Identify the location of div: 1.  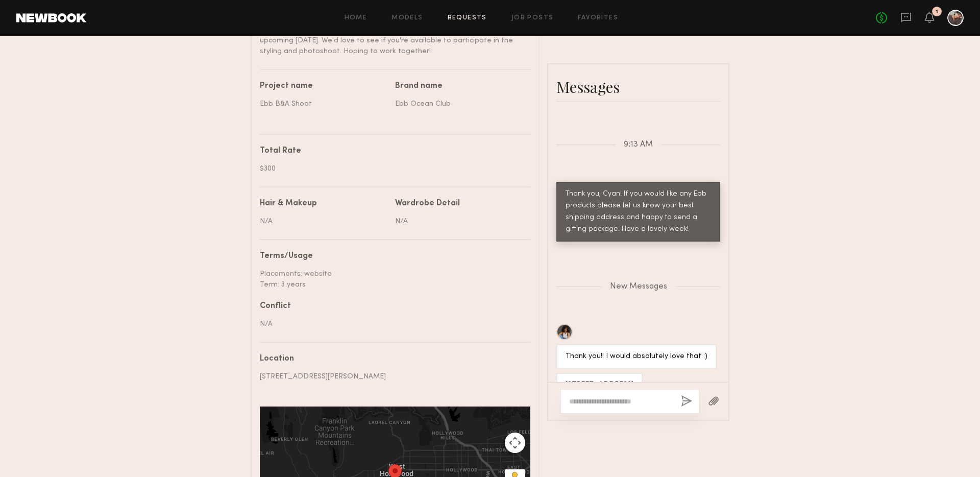
(937, 12).